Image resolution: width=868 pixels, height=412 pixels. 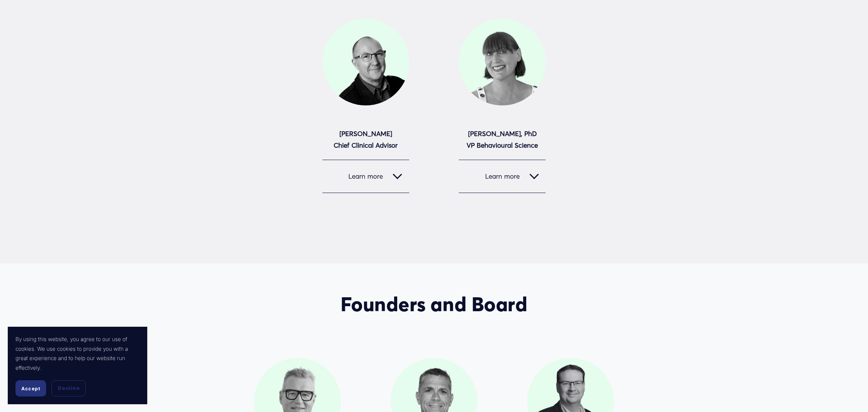 I want to click on span: Accept, so click(x=31, y=388).